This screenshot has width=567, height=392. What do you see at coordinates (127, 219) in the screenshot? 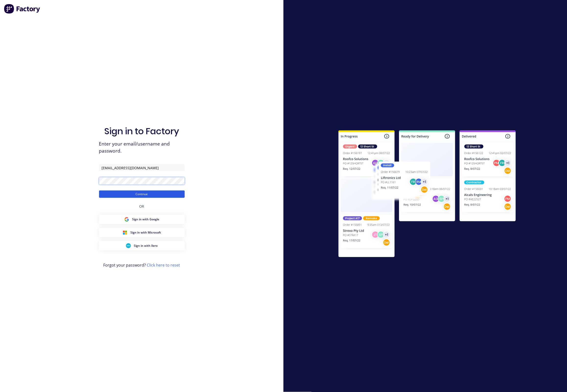
I see `img: Google Sign in` at bounding box center [127, 219].